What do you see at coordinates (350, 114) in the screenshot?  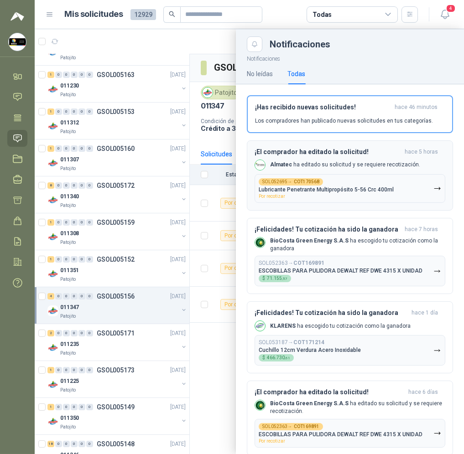 I see `button: ¡Has recibido nuevas solicitudes!hace 46 minutos Los compradores han publicado nuevas solicitudes...` at bounding box center [350, 114].